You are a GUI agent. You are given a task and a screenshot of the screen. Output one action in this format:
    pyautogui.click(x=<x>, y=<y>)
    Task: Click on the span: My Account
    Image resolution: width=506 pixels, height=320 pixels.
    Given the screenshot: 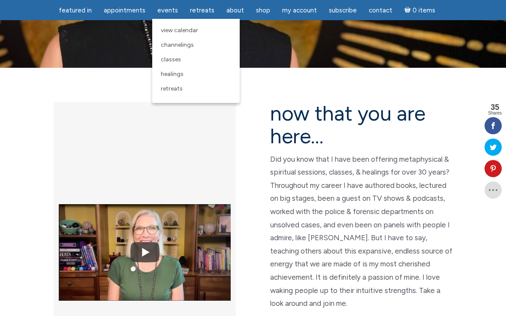 What is the action you would take?
    pyautogui.click(x=299, y=10)
    